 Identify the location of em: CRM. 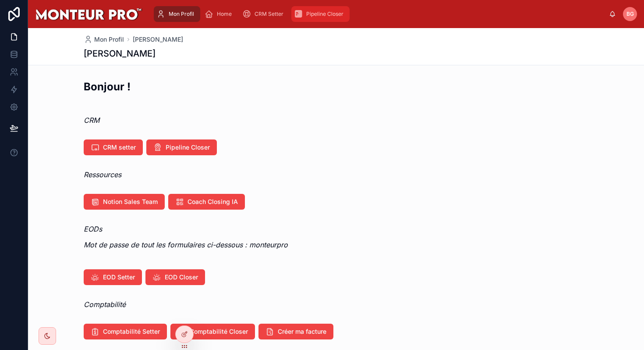
(91, 120).